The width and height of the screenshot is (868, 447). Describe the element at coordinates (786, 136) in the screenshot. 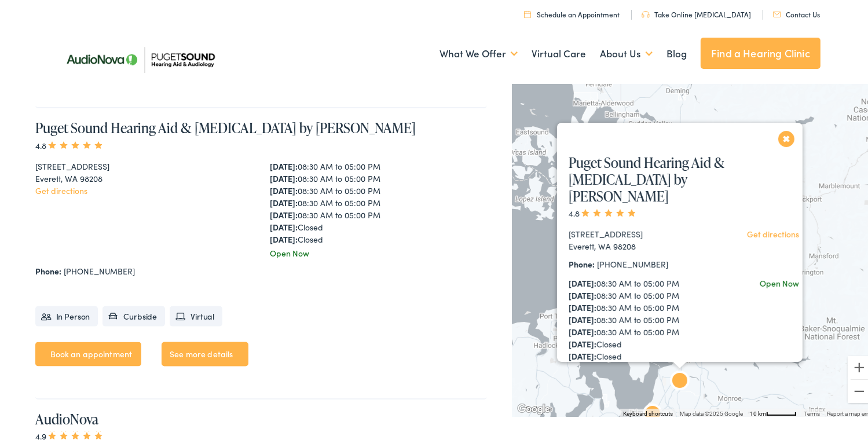

I see `button: Close` at that location.